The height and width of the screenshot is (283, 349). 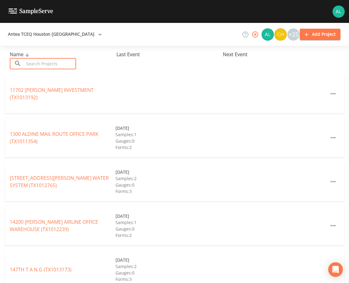 I want to click on input: Search Projects, so click(x=50, y=63).